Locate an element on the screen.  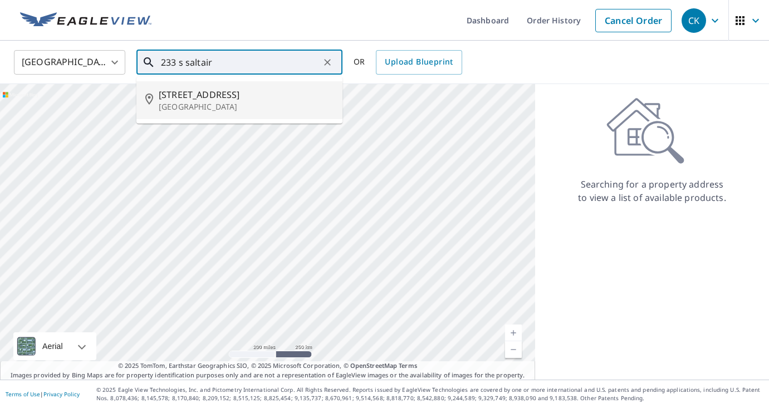
p: Searching for a property address to view a list of available products. is located at coordinates (652, 191).